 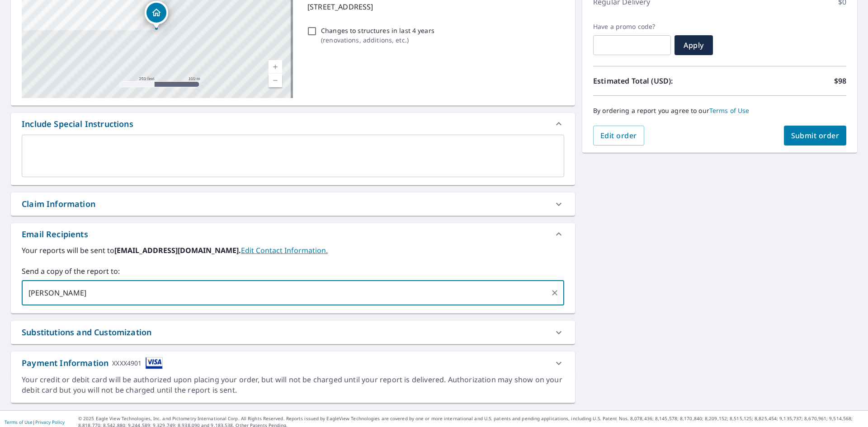 What do you see at coordinates (693, 45) in the screenshot?
I see `button: Apply` at bounding box center [693, 45].